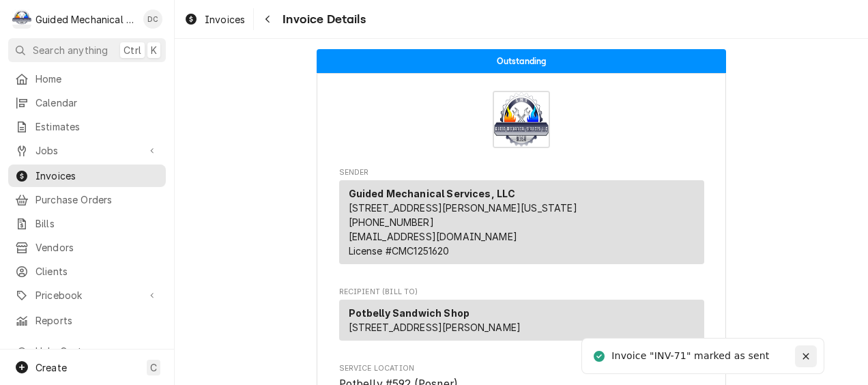 This screenshot has width=868, height=385. What do you see at coordinates (97, 102) in the screenshot?
I see `span: Calendar` at bounding box center [97, 102].